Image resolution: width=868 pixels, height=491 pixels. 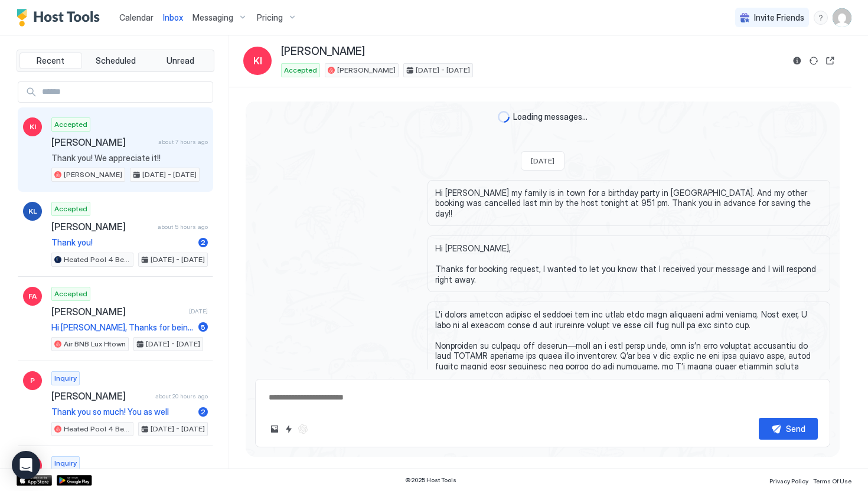 I want to click on a: Inbox, so click(x=173, y=17).